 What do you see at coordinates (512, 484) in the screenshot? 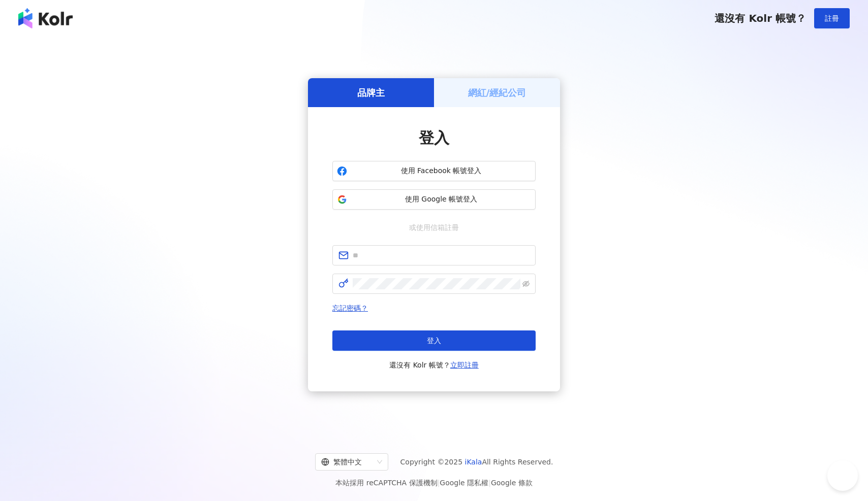
I see `a: Google 條款` at bounding box center [512, 484].